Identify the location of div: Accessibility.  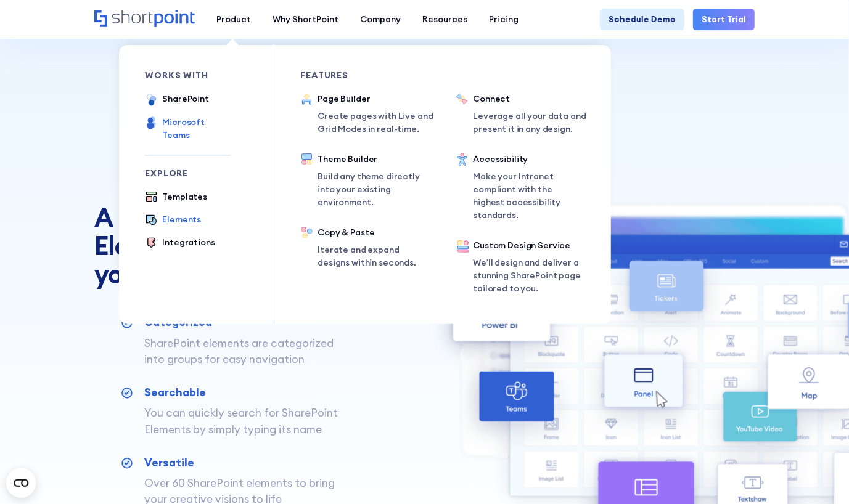
(529, 159).